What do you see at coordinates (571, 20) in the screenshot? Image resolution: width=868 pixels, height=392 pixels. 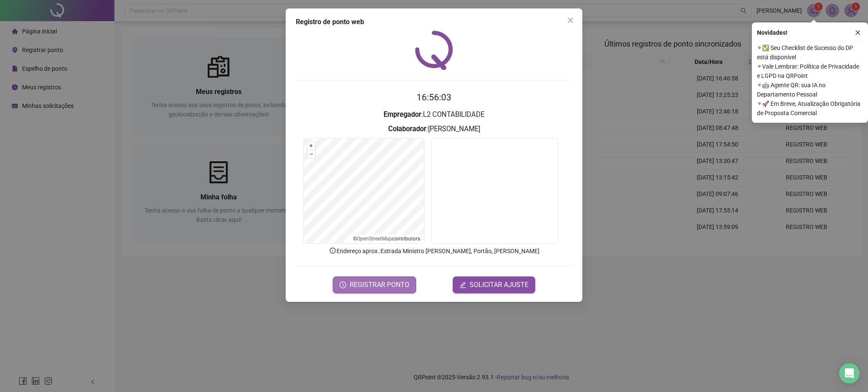 I see `button: Close` at bounding box center [571, 20].